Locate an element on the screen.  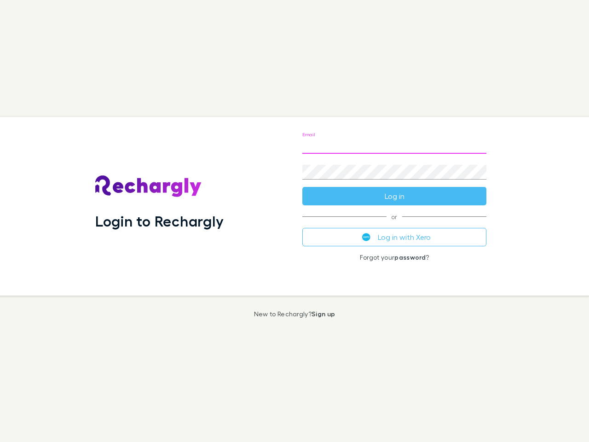
label: Email is located at coordinates (308, 134).